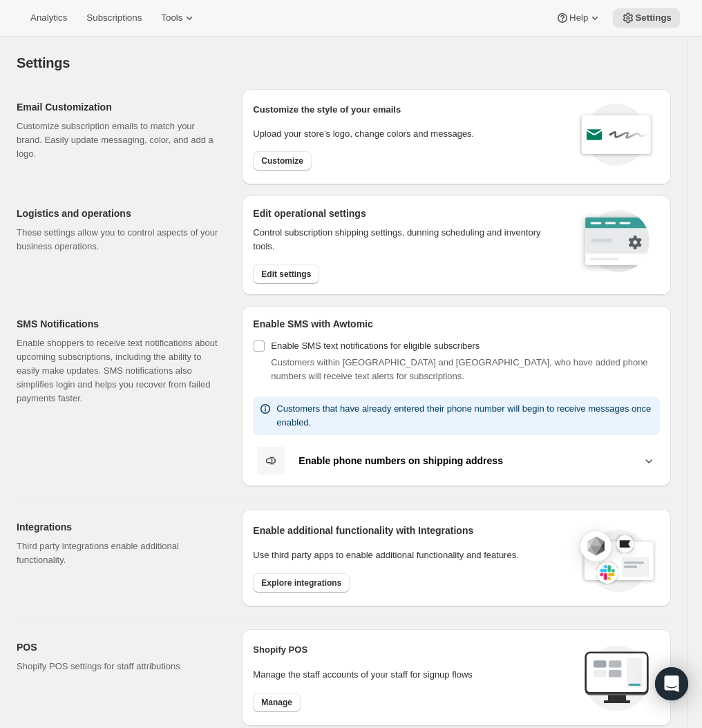 Image resolution: width=702 pixels, height=728 pixels. Describe the element at coordinates (118, 107) in the screenshot. I see `h2: Email Customization` at that location.